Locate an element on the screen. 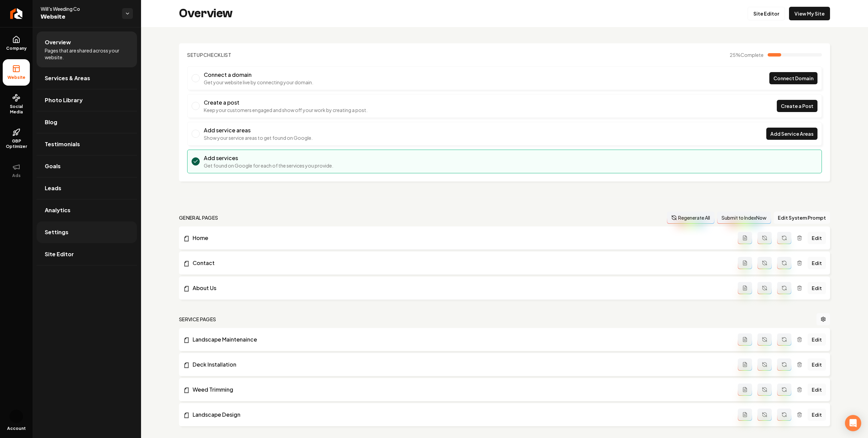  a: Deck Installation is located at coordinates (461, 365).